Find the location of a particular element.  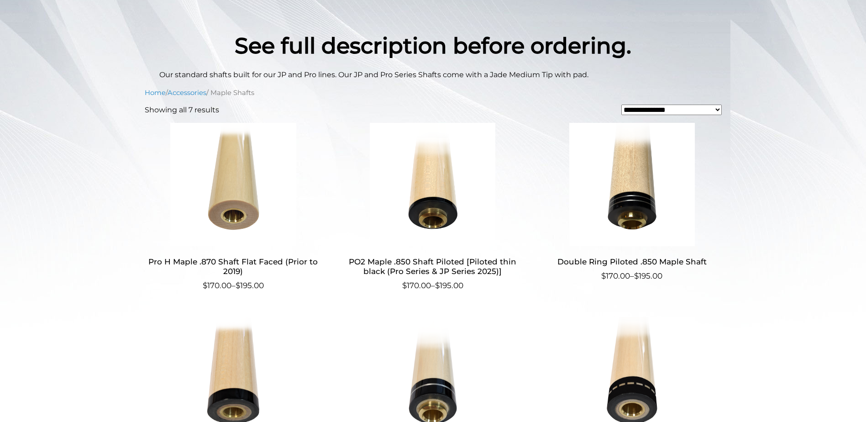

h2: Double Ring Piloted .850 Maple Shaft is located at coordinates (632, 262).